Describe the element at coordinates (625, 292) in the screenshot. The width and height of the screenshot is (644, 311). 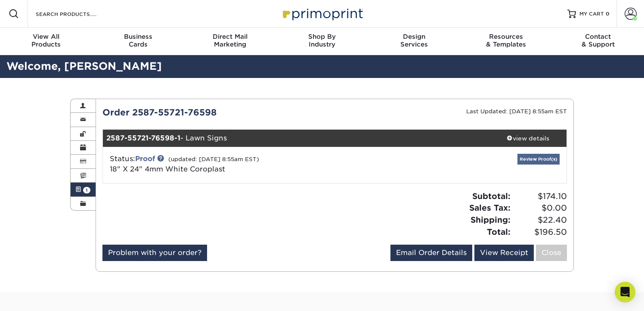
I see `div: Open Intercom Messenger` at that location.